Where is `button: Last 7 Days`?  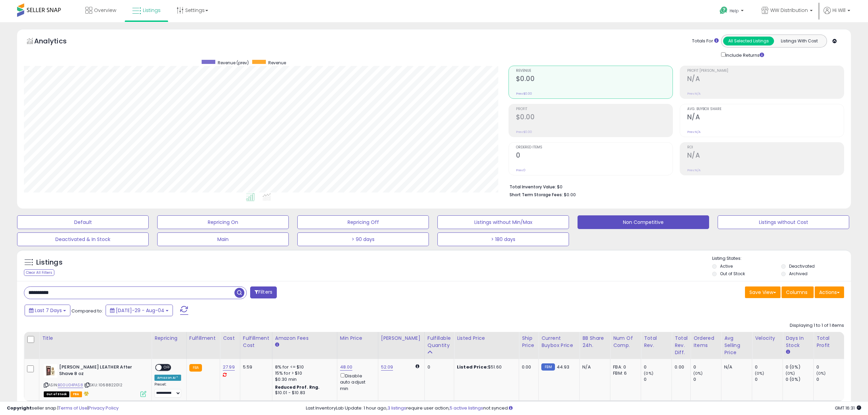
button: Last 7 Days is located at coordinates (48, 311).